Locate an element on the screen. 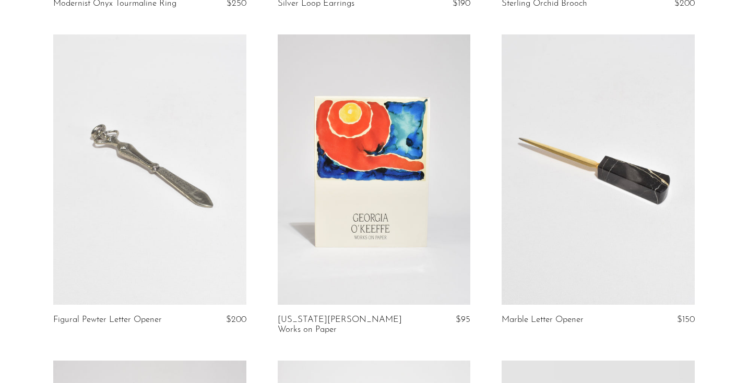 Image resolution: width=748 pixels, height=383 pixels. span: $200 is located at coordinates (236, 319).